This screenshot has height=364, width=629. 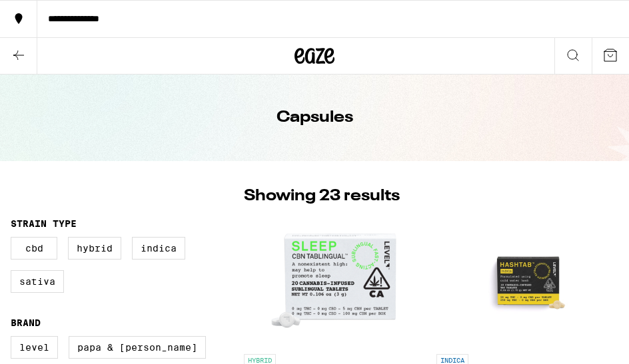 I want to click on label: Hybrid, so click(x=94, y=248).